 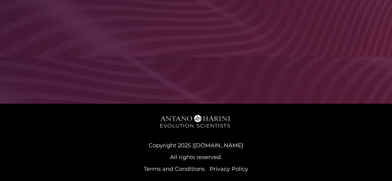 What do you see at coordinates (229, 169) in the screenshot?
I see `a: Privacy Policy` at bounding box center [229, 169].